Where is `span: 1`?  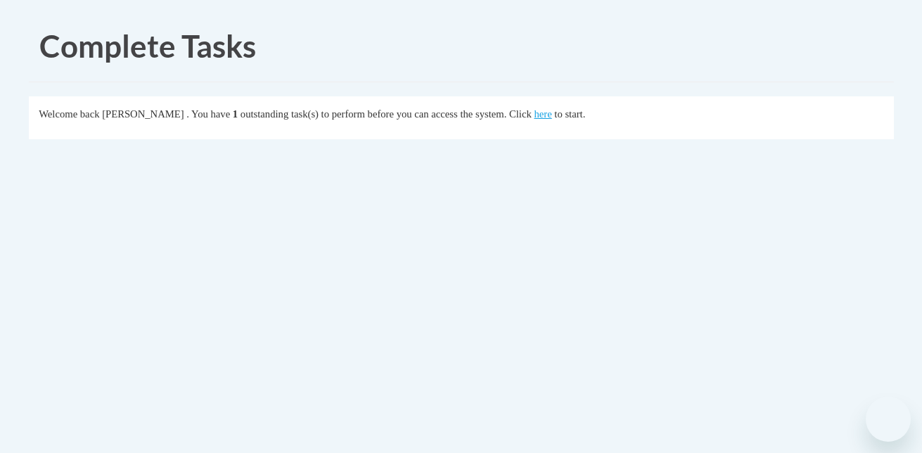 span: 1 is located at coordinates (235, 114).